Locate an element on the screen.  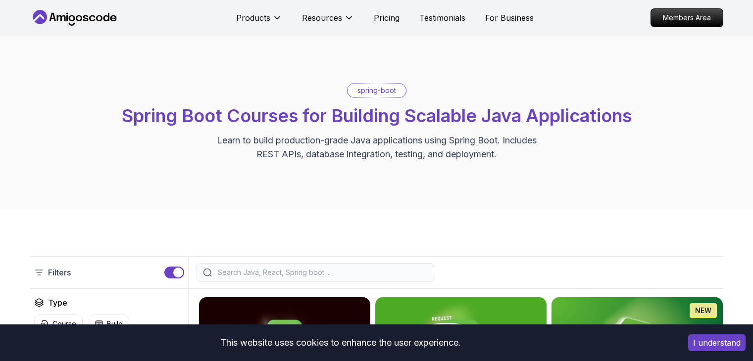
a: Members Area is located at coordinates (687, 18).